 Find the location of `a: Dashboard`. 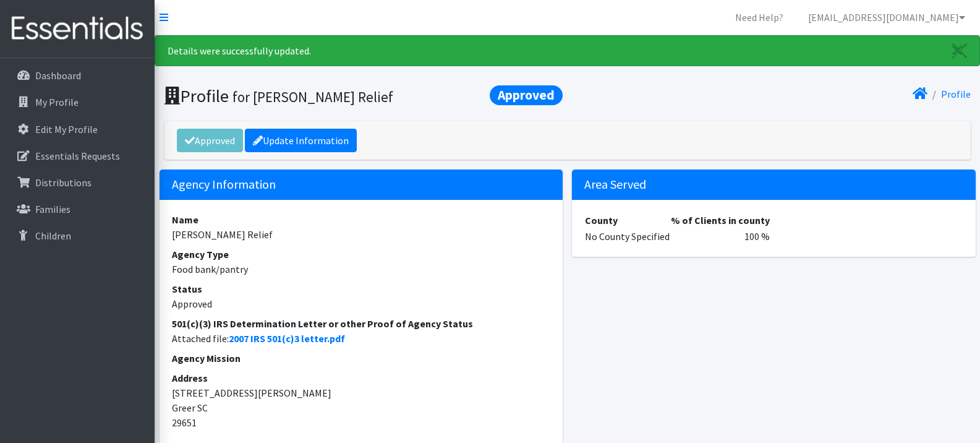

a: Dashboard is located at coordinates (77, 75).